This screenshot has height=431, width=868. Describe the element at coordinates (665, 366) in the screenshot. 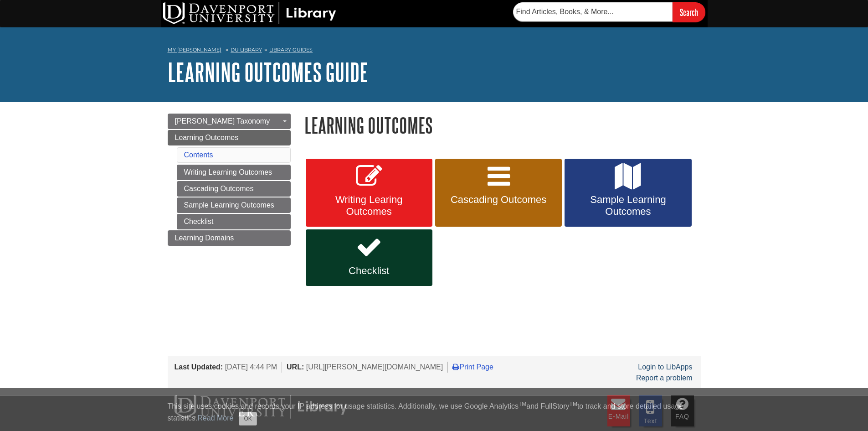

I see `a: Login to LibApps` at that location.